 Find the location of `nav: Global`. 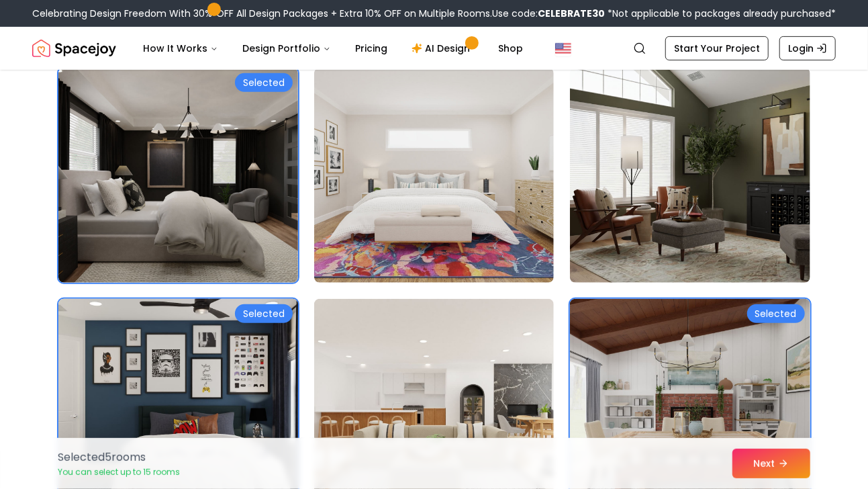

nav: Global is located at coordinates (434, 48).